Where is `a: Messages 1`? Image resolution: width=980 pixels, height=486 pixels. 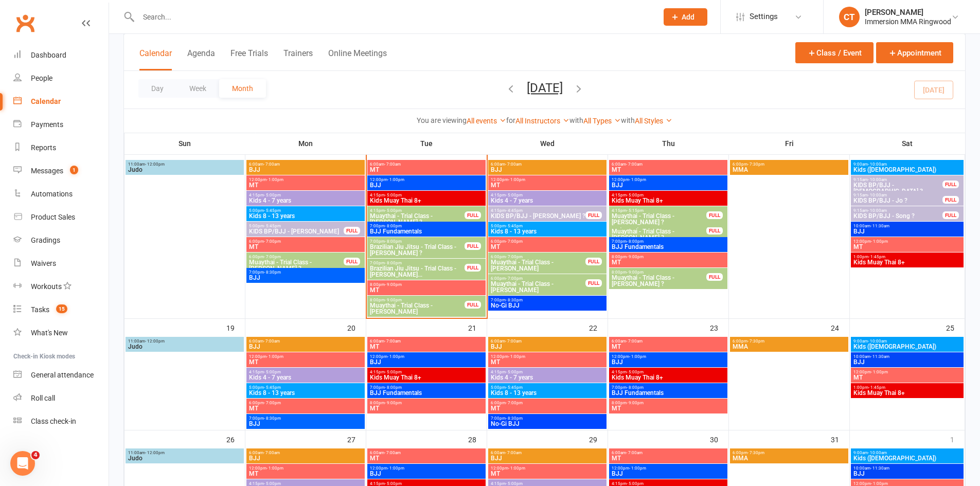
a: Messages 1 is located at coordinates (60, 171).